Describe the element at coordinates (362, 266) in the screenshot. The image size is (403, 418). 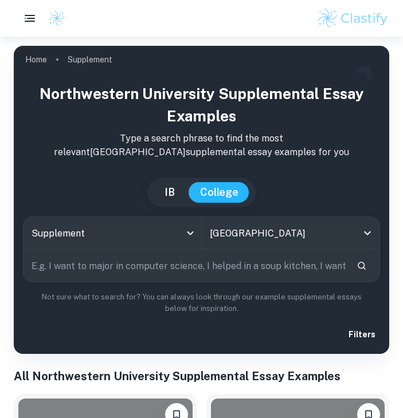
I see `button: Search` at that location.